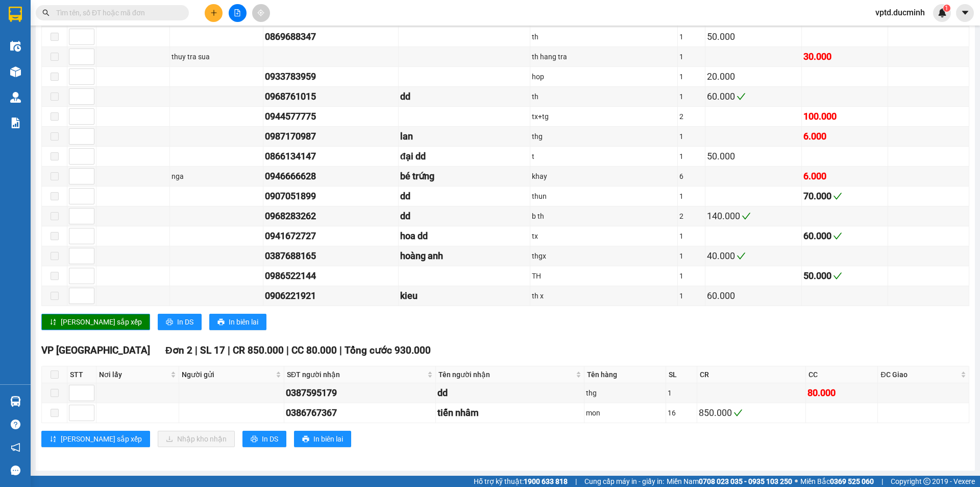 The width and height of the screenshot is (980, 487). I want to click on td: đại dd, so click(465, 156).